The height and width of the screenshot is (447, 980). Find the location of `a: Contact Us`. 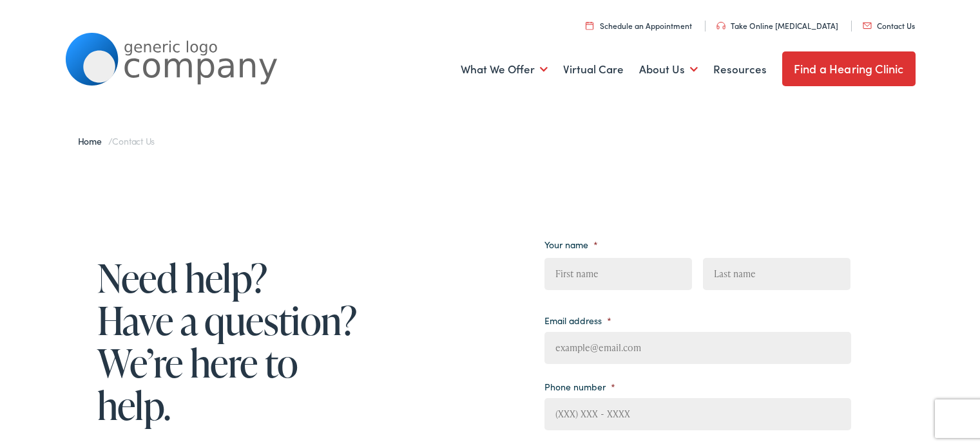

a: Contact Us is located at coordinates (888, 25).